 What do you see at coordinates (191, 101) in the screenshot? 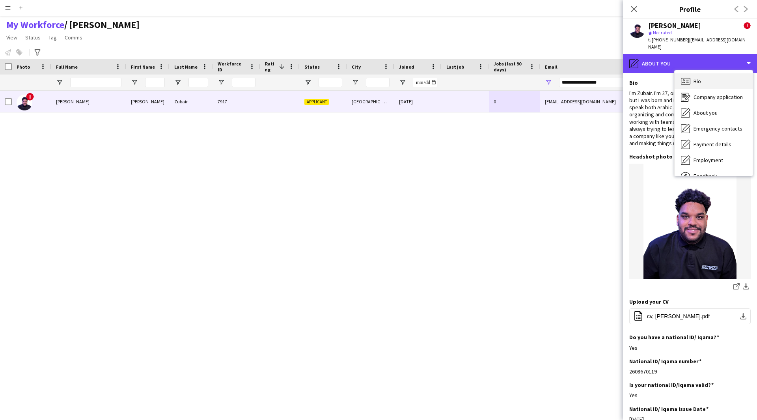
I see `div: Zubair` at bounding box center [191, 101].